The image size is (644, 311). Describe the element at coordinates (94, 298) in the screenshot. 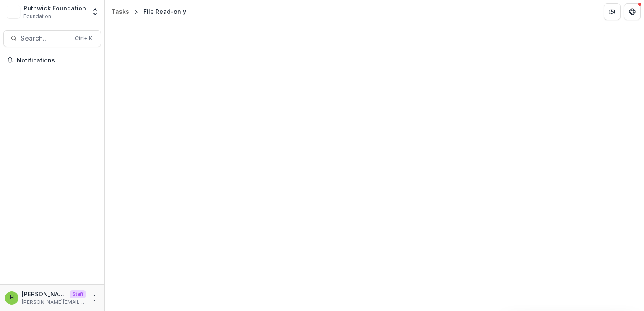

I see `button: More` at that location.